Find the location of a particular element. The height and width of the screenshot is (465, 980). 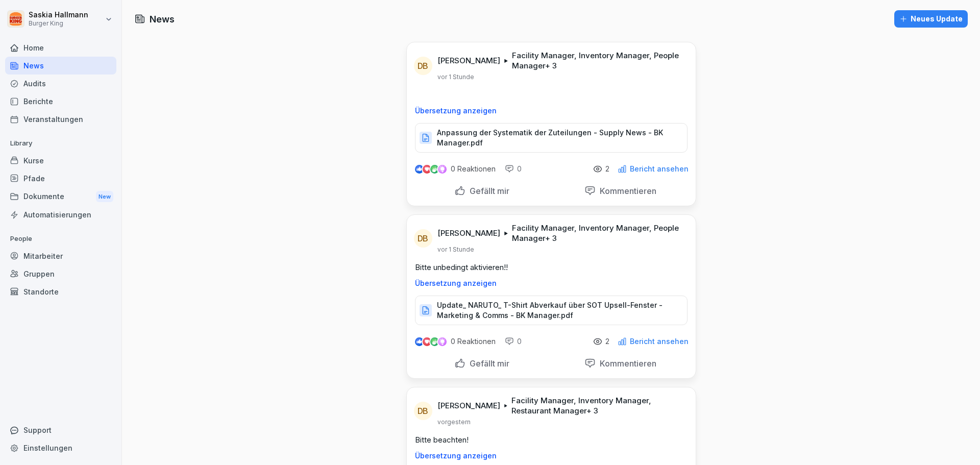

a: Pfade is located at coordinates (61, 178).